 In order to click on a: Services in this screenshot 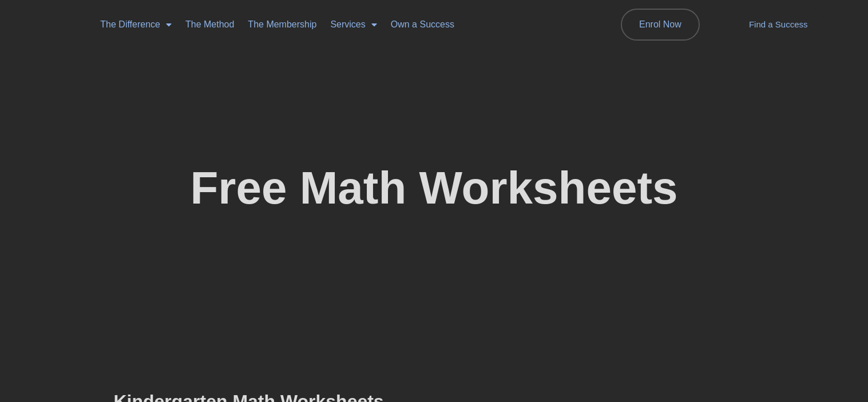, I will do `click(353, 25)`.